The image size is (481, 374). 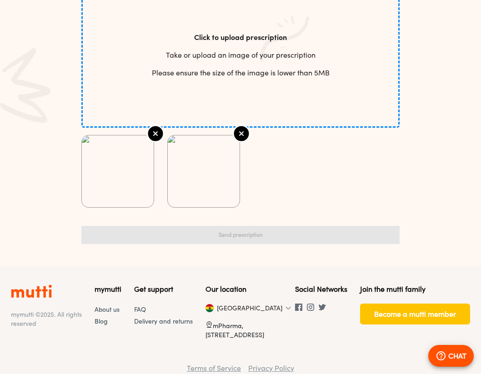 What do you see at coordinates (311, 308) in the screenshot?
I see `img: Instagram` at bounding box center [311, 308].